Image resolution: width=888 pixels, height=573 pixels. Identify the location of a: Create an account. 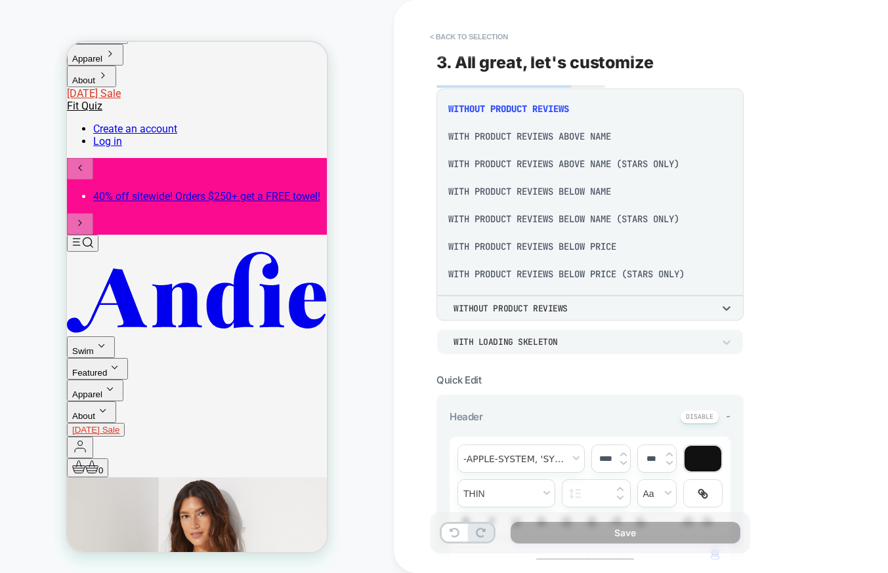
(68, 87).